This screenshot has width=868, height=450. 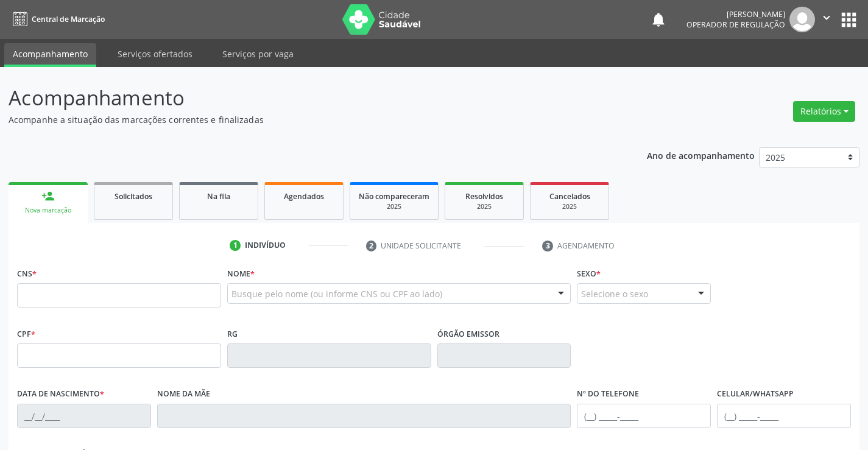 I want to click on span: Resolvidos, so click(x=484, y=196).